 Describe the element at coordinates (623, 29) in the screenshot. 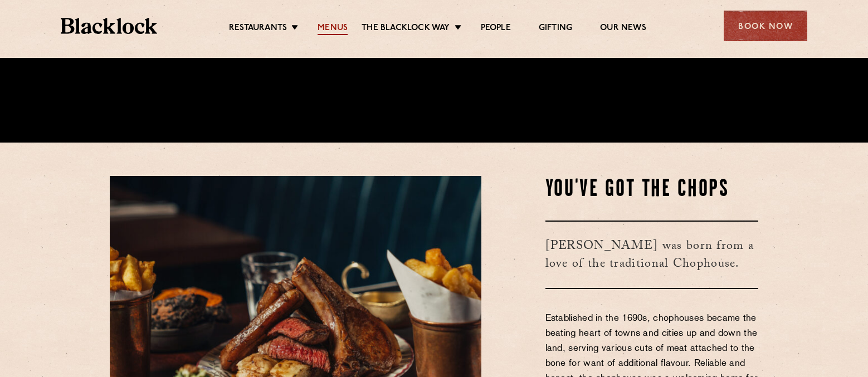

I see `a: Our News` at that location.